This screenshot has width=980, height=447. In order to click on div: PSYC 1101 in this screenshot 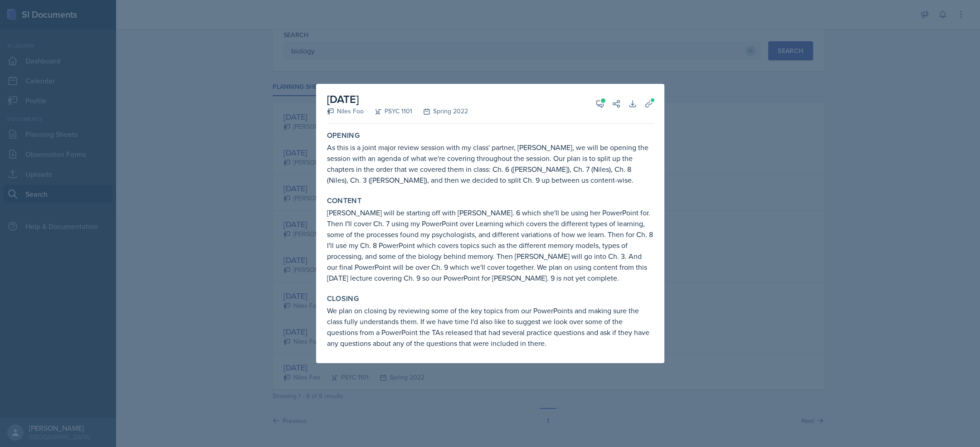, I will do `click(387, 111)`.